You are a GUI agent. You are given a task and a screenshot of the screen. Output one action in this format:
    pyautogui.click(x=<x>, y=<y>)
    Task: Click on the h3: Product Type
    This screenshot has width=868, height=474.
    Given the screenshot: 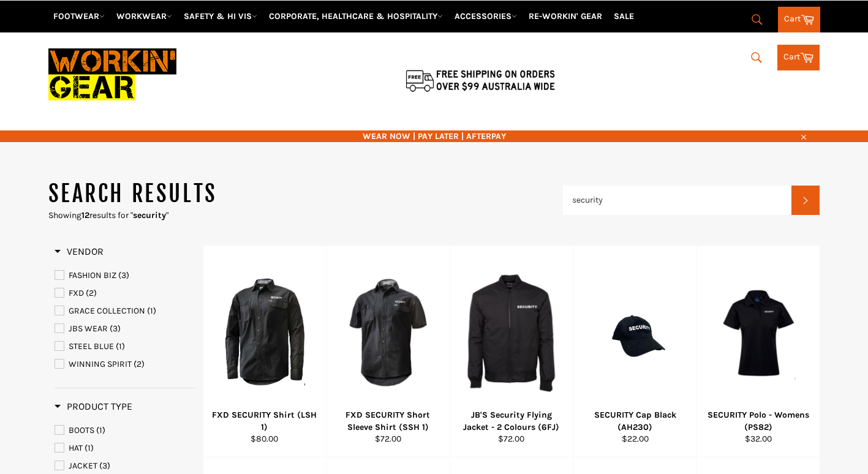 What is the action you would take?
    pyautogui.click(x=93, y=407)
    